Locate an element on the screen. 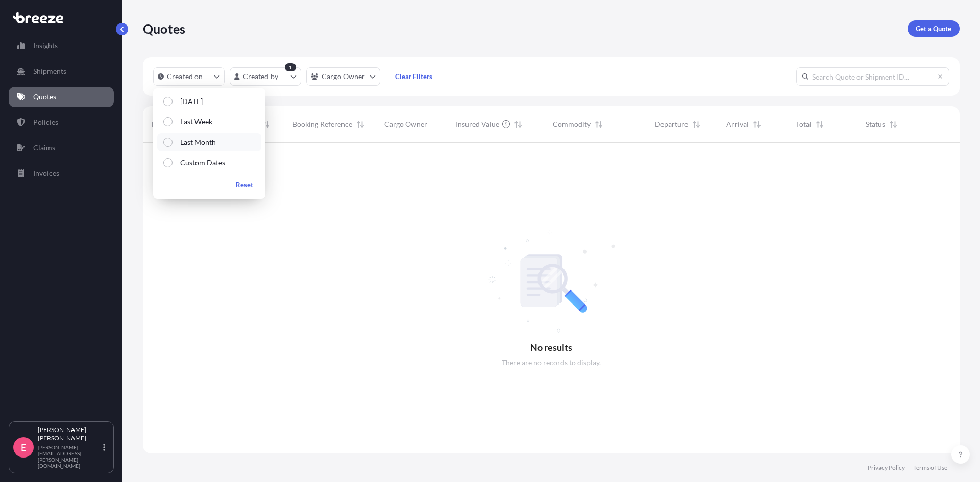 The image size is (980, 482). a: Terms of Use is located at coordinates (930, 467).